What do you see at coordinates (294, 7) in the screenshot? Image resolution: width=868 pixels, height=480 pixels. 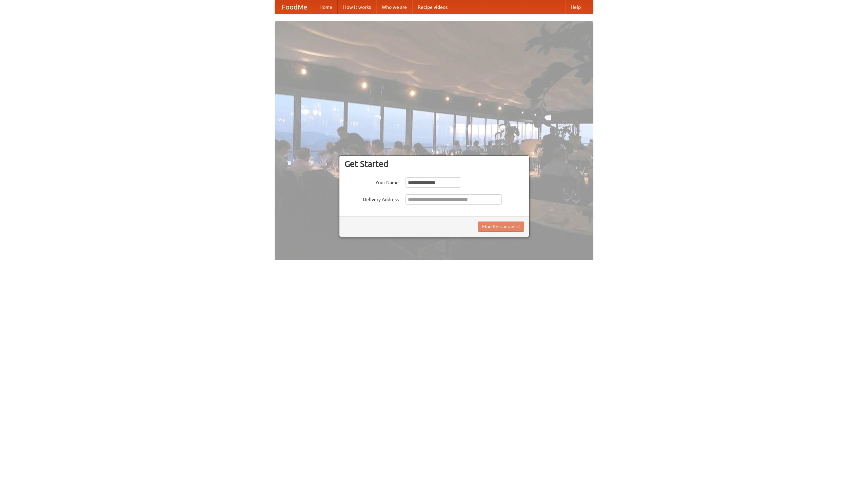 I see `a: FoodMe` at bounding box center [294, 7].